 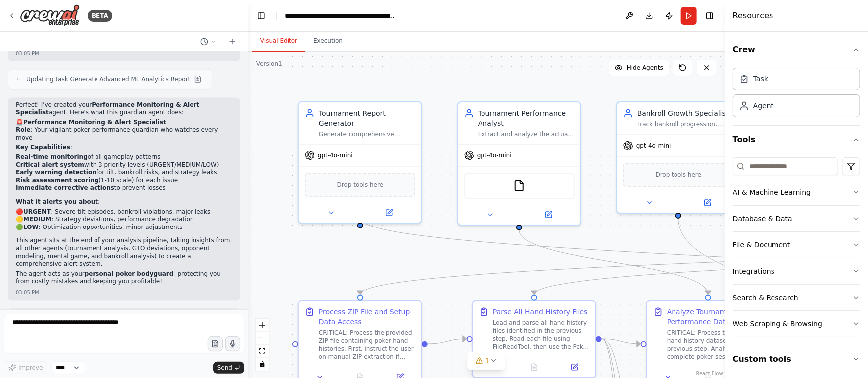 I want to click on li: of all gameplay patterns, so click(x=124, y=158).